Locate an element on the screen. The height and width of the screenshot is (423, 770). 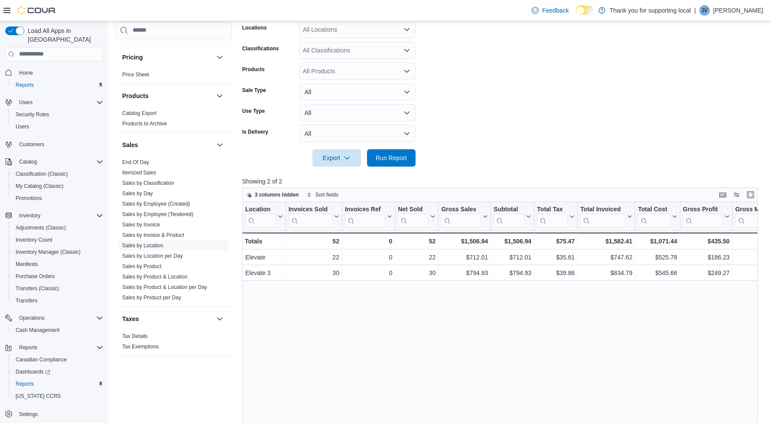
div: 52 is located at coordinates (416, 241).